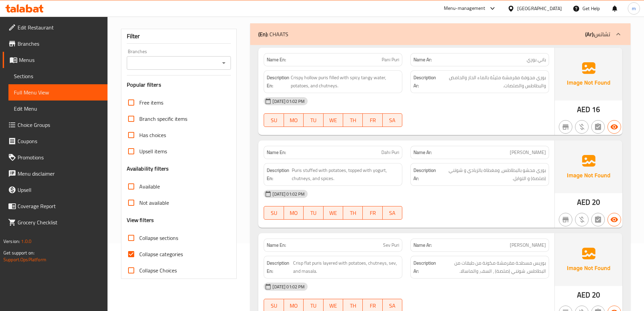 The width and height of the screenshot is (644, 311). What do you see at coordinates (353, 213) in the screenshot?
I see `button: TH` at bounding box center [353, 213].